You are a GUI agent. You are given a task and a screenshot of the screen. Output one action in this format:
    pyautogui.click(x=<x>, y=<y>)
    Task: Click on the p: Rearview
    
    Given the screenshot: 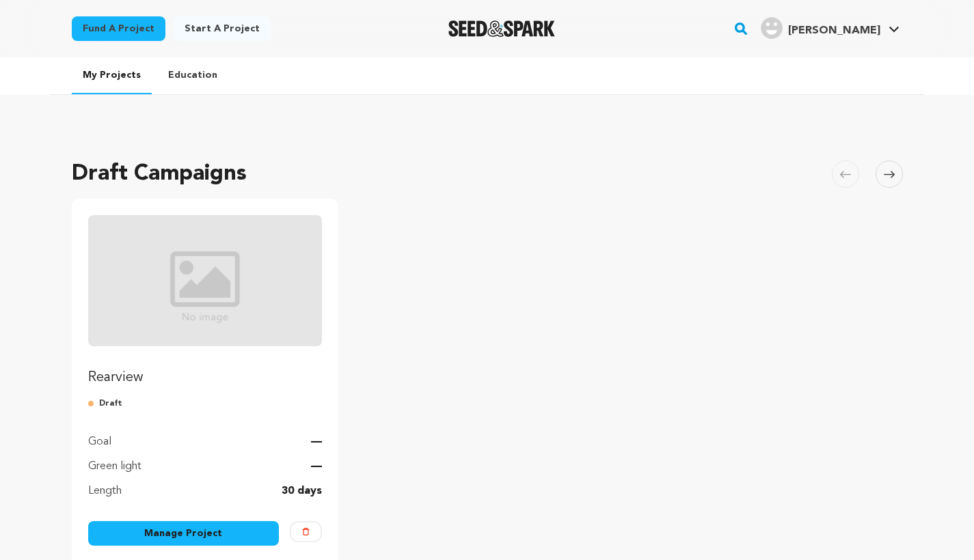 What is the action you would take?
    pyautogui.click(x=205, y=378)
    